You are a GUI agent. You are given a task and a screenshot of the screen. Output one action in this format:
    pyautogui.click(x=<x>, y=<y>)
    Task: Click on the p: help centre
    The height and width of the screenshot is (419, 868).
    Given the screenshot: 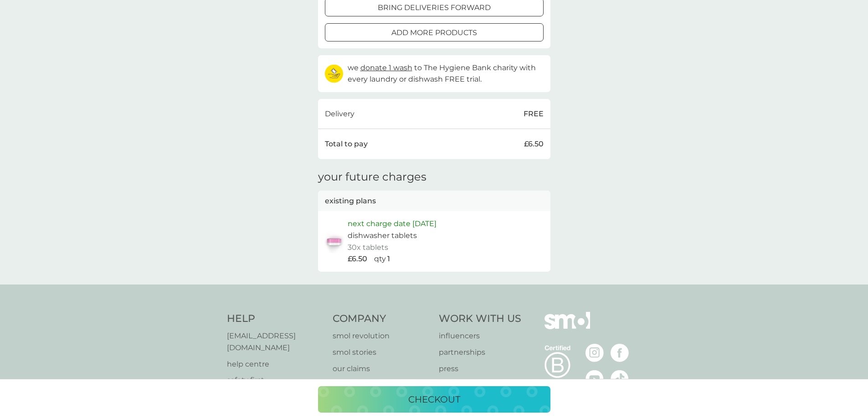 What is the action you would take?
    pyautogui.click(x=275, y=364)
    